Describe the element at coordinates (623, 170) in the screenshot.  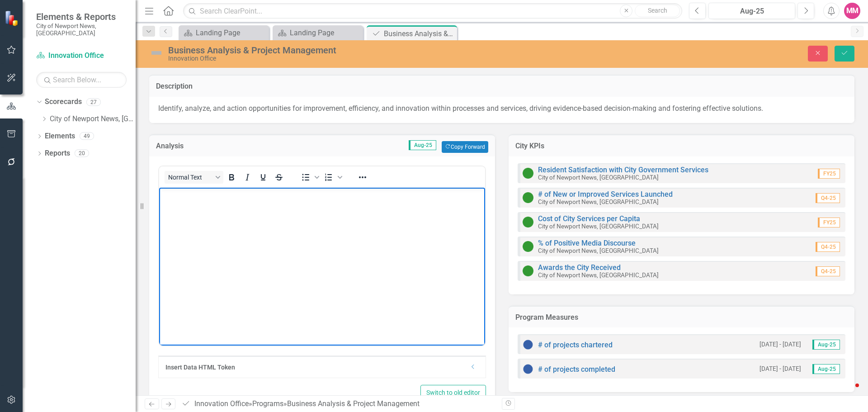
I see `a: Resident Satisfaction with City Government Services` at that location.